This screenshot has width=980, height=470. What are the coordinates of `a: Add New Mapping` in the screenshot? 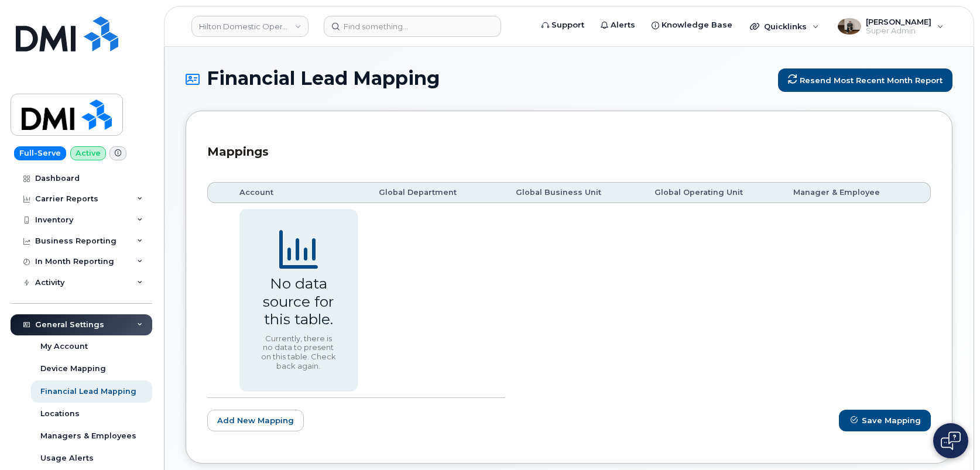 It's located at (255, 421).